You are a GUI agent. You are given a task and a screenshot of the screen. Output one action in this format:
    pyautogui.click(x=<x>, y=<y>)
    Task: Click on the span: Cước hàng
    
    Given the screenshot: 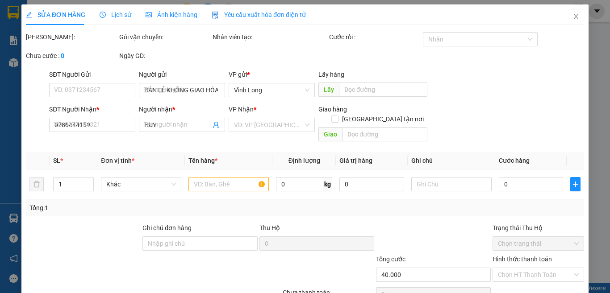 What is the action you would take?
    pyautogui.click(x=514, y=161)
    